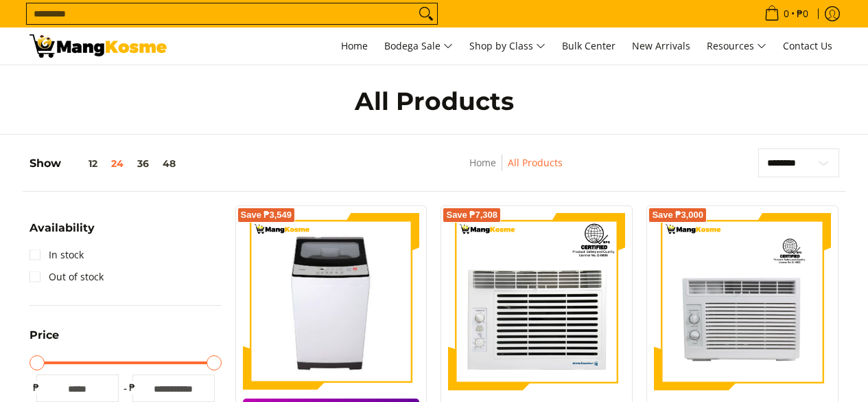  I want to click on span: Home, so click(354, 45).